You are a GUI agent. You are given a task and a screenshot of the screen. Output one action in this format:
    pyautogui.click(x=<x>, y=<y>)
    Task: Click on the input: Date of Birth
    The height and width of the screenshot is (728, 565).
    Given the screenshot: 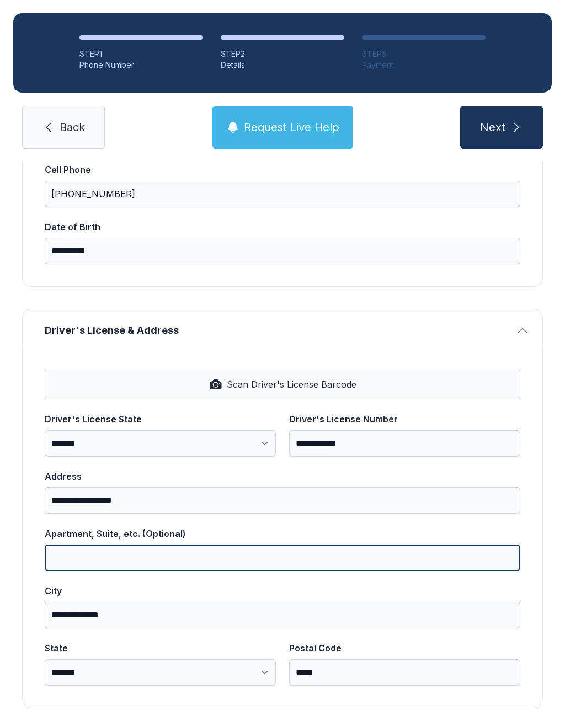 What is the action you would take?
    pyautogui.click(x=282, y=251)
    